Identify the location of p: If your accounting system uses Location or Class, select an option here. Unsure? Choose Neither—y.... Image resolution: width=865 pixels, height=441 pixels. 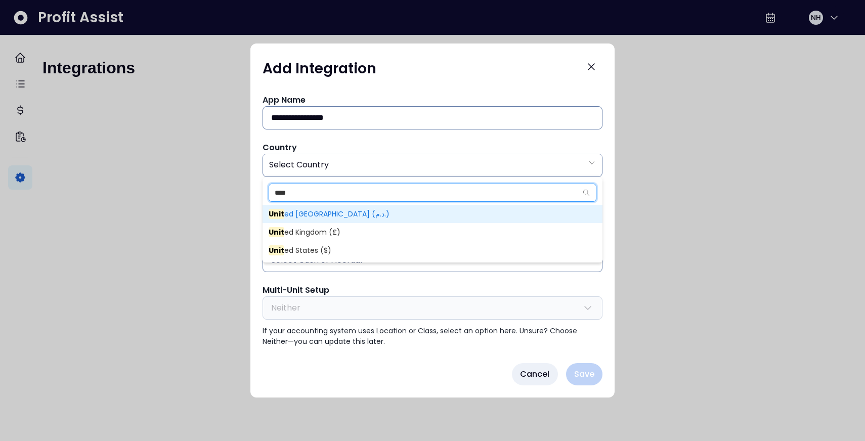
(433, 337).